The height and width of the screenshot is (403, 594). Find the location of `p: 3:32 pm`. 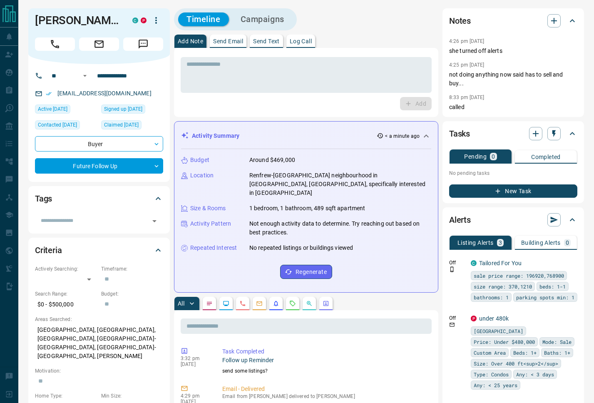

p: 3:32 pm is located at coordinates (195, 358).